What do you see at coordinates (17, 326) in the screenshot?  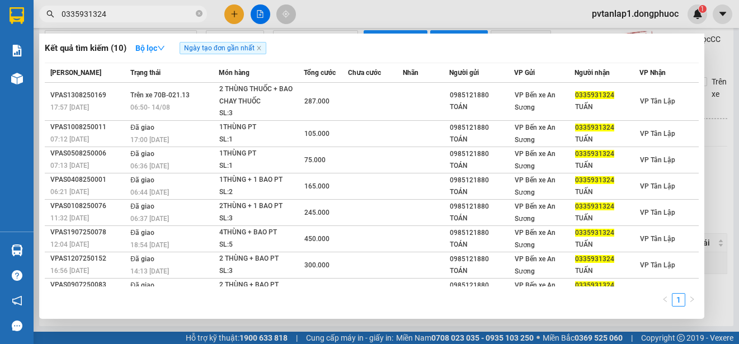 I see `span: message` at bounding box center [17, 326].